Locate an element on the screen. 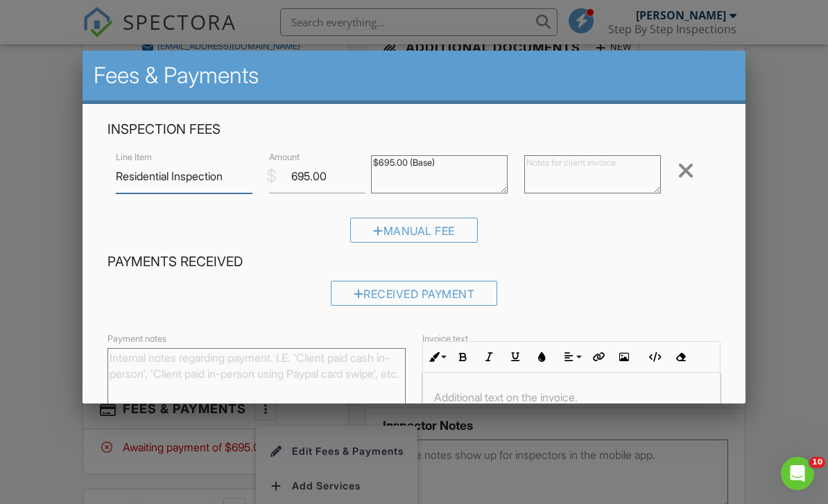 This screenshot has height=504, width=828. h2: Fees & Payments is located at coordinates (414, 76).